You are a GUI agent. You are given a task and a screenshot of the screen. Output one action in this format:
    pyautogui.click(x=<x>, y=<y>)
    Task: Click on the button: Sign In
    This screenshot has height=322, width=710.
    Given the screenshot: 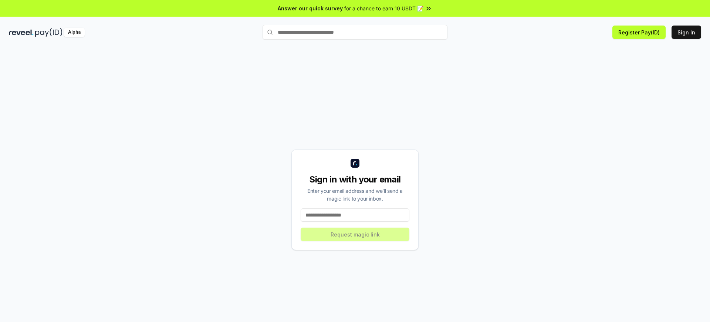 What is the action you would take?
    pyautogui.click(x=686, y=32)
    